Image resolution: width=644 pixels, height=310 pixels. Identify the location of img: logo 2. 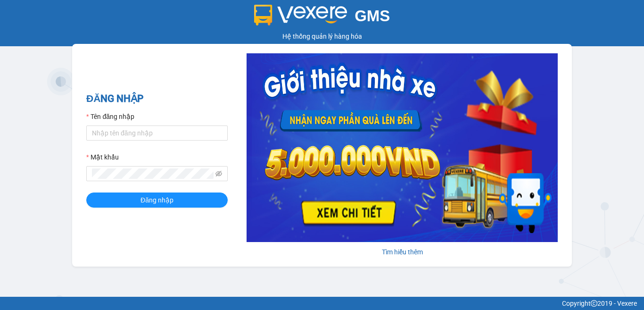
(301, 15).